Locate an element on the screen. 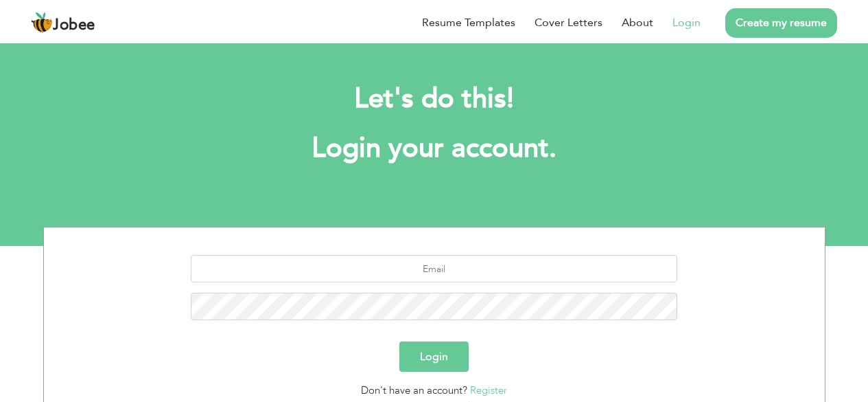 This screenshot has width=868, height=402. img: jobee.io is located at coordinates (42, 23).